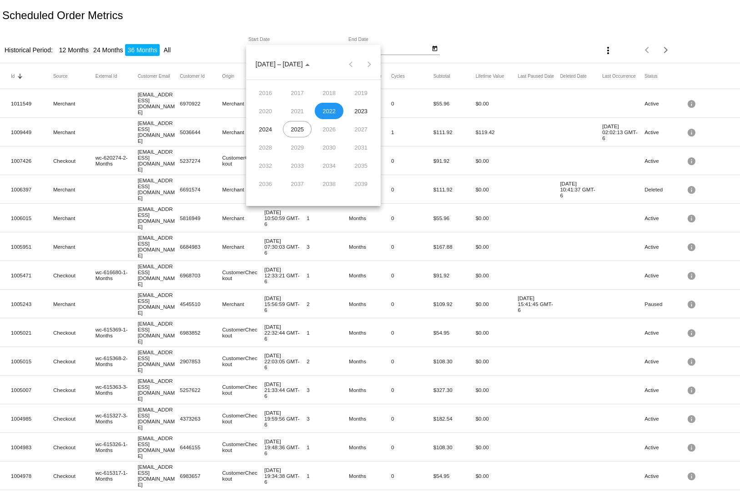  Describe the element at coordinates (265, 184) in the screenshot. I see `td: 2036` at that location.